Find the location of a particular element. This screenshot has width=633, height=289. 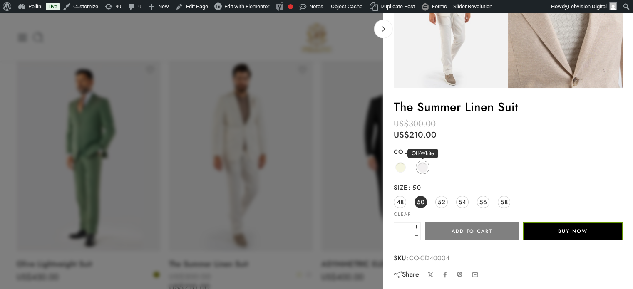

a: Clear options is located at coordinates (403, 214).